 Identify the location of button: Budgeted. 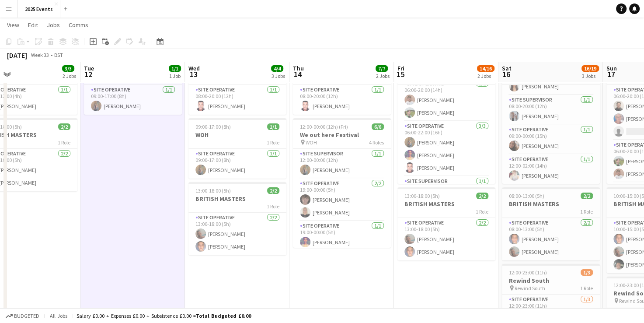
(22, 316).